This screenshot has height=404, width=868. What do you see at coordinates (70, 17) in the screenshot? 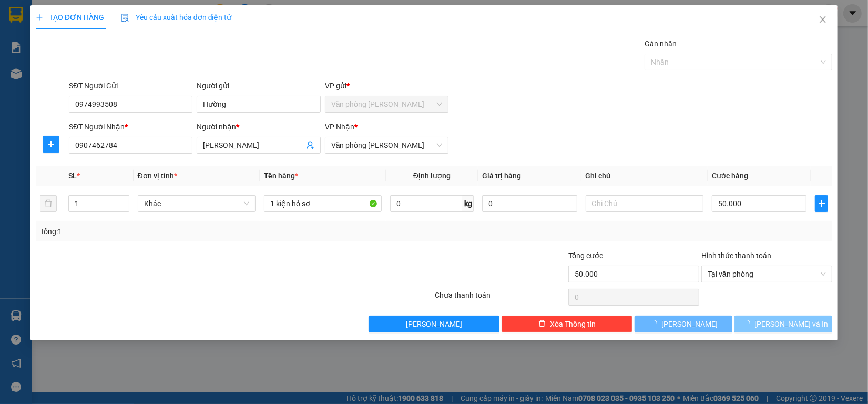
I see `span: TẠO ĐƠN HÀNG` at bounding box center [70, 17].